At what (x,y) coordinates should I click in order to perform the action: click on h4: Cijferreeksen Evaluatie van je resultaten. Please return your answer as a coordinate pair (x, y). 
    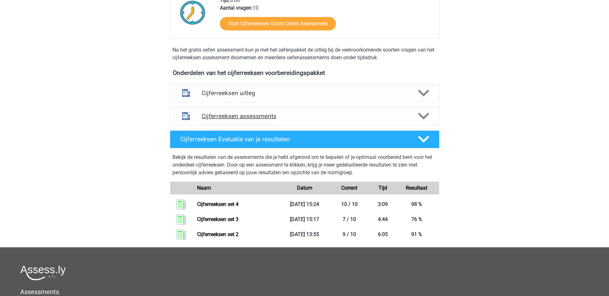
    Looking at the image, I should click on (294, 139).